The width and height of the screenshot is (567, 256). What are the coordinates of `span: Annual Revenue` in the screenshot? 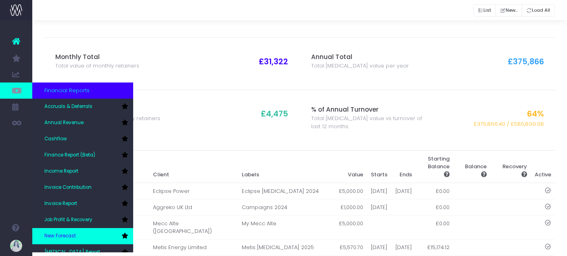 It's located at (64, 123).